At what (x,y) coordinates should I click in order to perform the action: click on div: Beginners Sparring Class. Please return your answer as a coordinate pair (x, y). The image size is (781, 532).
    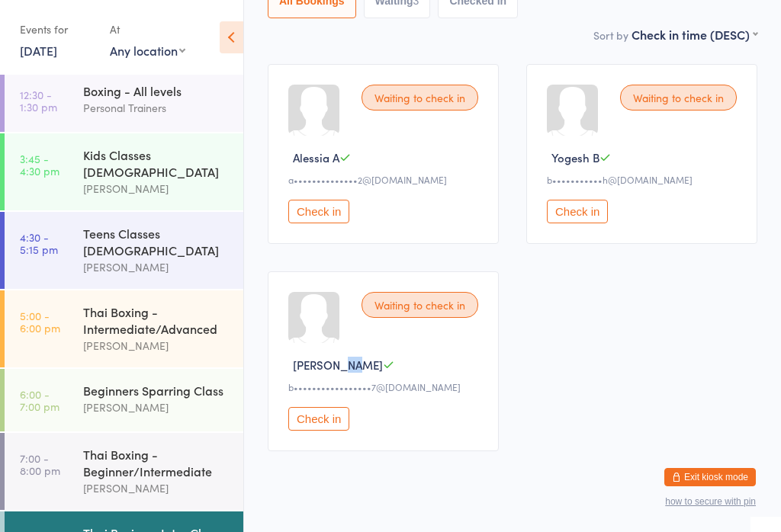
    Looking at the image, I should click on (157, 390).